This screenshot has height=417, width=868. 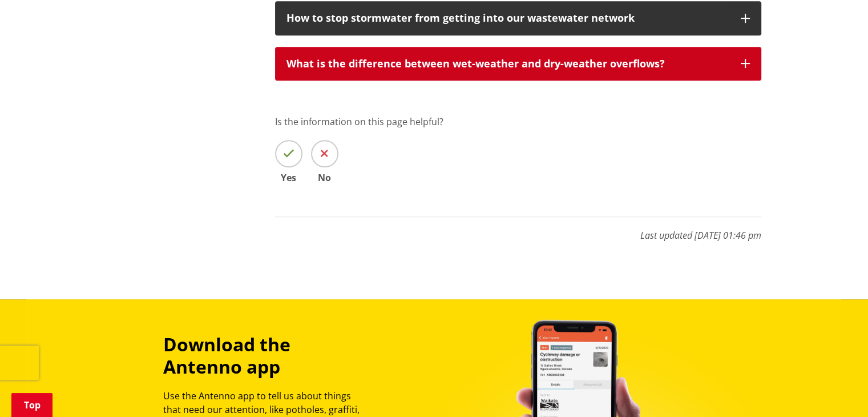 I want to click on p: How to stop stormwater from getting into our wastewater network, so click(x=508, y=18).